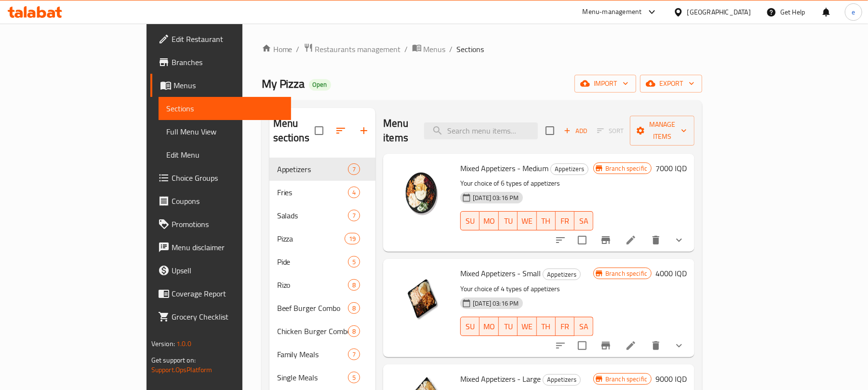 The image size is (868, 390). Describe the element at coordinates (560, 240) in the screenshot. I see `button: sort-choices` at that location.